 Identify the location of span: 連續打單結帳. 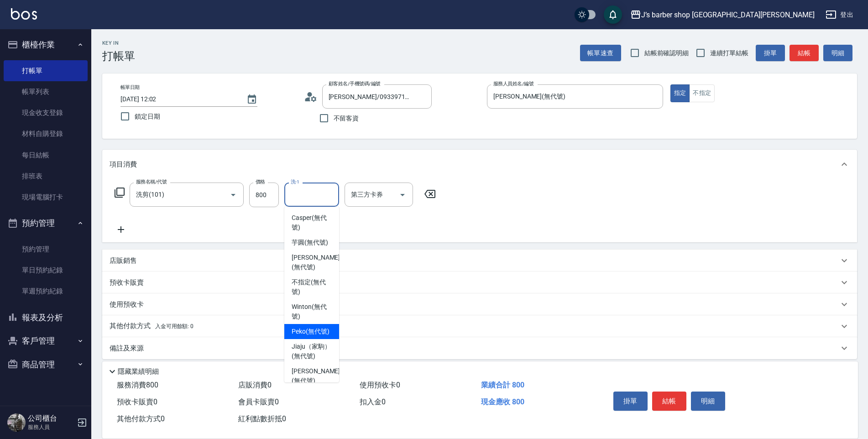
(729, 53).